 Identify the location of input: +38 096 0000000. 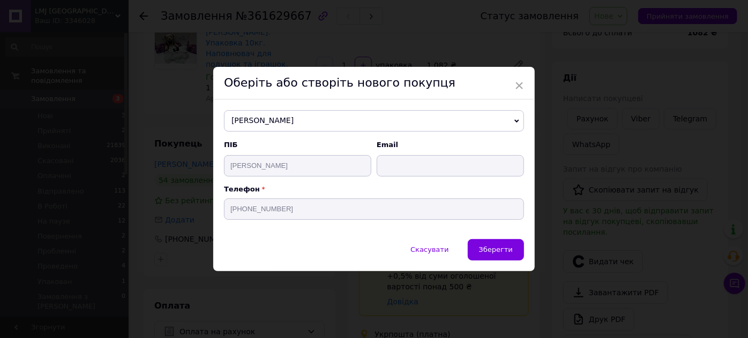
(374, 209).